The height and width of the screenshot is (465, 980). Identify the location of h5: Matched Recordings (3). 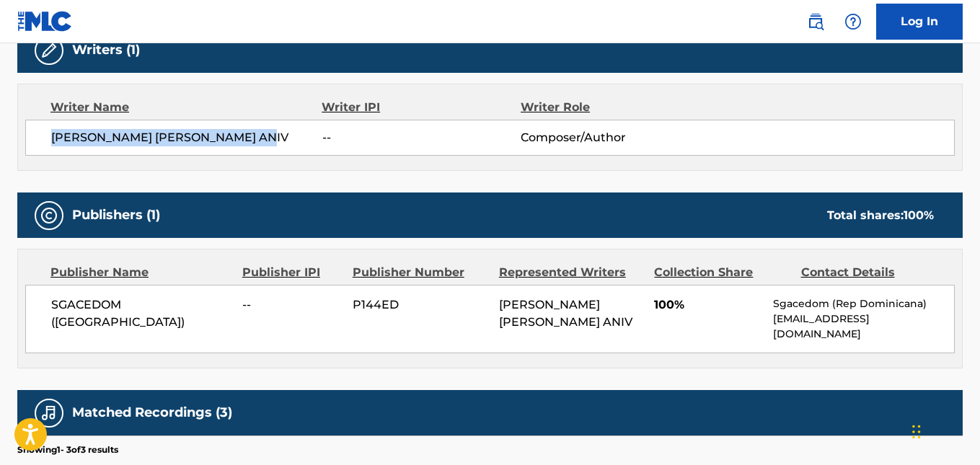
(152, 412).